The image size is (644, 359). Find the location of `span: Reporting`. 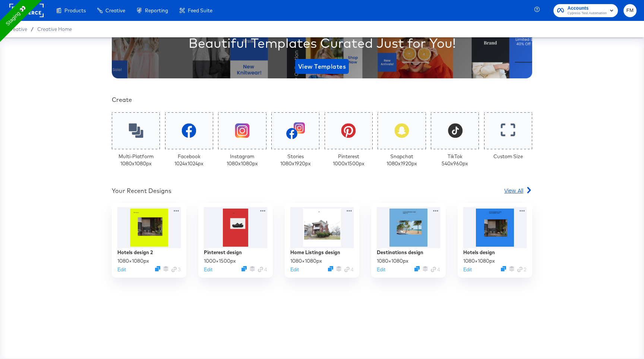

span: Reporting is located at coordinates (157, 10).